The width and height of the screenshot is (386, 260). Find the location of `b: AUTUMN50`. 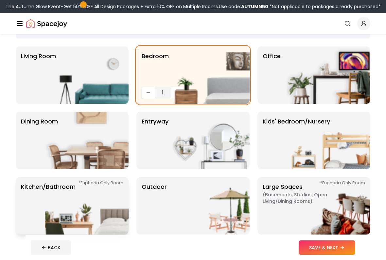

b: AUTUMN50 is located at coordinates (255, 7).